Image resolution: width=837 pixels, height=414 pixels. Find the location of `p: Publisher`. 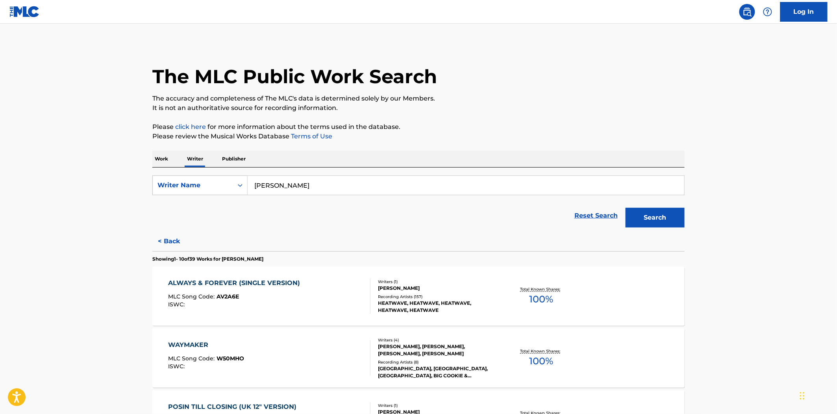

p: Publisher is located at coordinates (234, 159).